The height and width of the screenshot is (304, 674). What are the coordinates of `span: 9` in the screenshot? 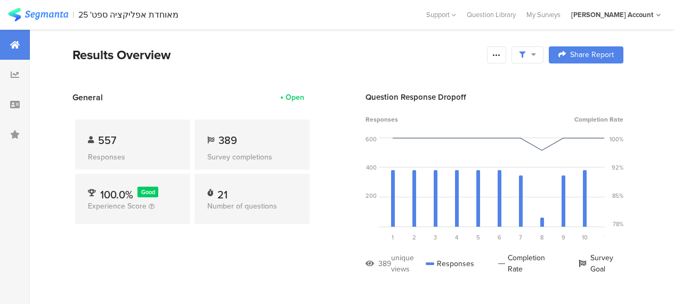 It's located at (563, 237).